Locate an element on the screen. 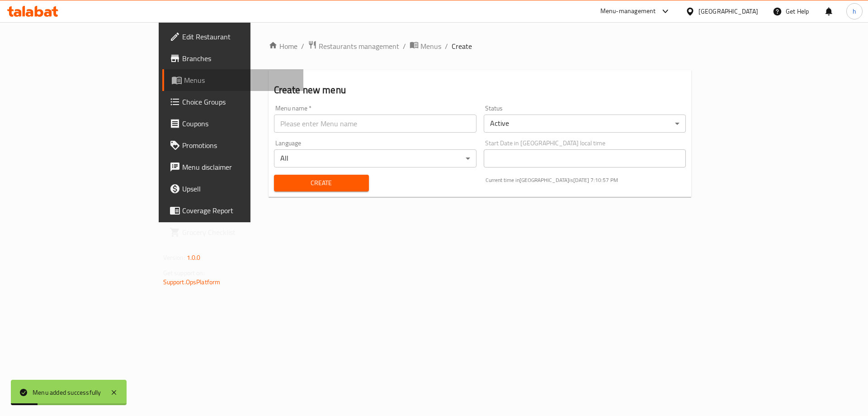 Image resolution: width=868 pixels, height=416 pixels. a: Upsell is located at coordinates (233, 189).